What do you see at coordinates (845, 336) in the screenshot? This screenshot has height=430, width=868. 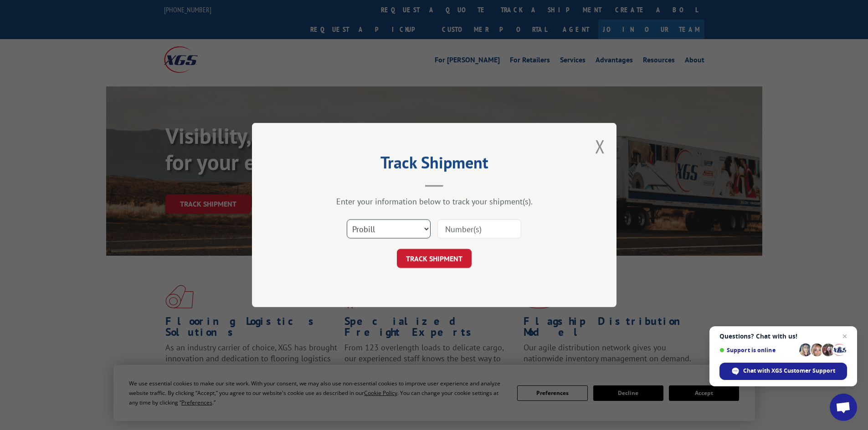 I see `span: Close chat` at bounding box center [845, 336].